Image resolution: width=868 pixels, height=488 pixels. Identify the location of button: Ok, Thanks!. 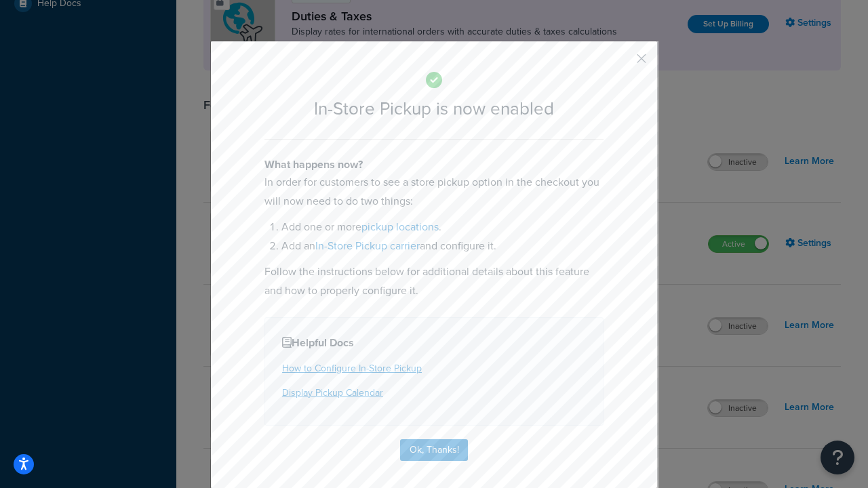
(434, 450).